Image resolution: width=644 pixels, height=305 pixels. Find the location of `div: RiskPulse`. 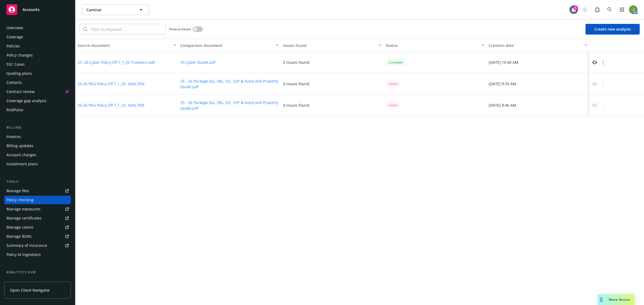

div: RiskPulse is located at coordinates (15, 110).